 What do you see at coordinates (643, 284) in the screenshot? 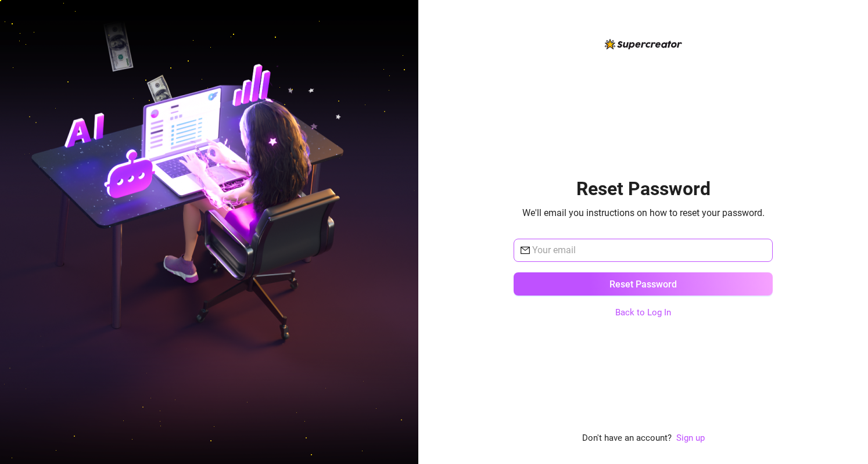
I see `span: Reset Password` at bounding box center [643, 284].